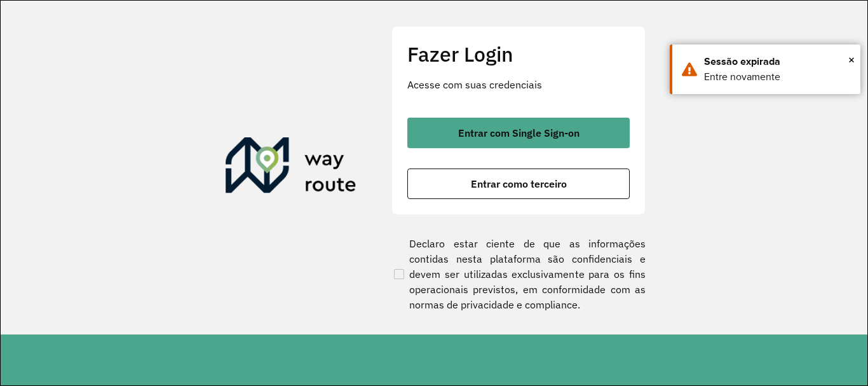 The width and height of the screenshot is (868, 386). What do you see at coordinates (518, 274) in the screenshot?
I see `label: Declaro estar ciente de que as informações contidas nesta plataforma são confidenciais e devem se...` at bounding box center [518, 274].